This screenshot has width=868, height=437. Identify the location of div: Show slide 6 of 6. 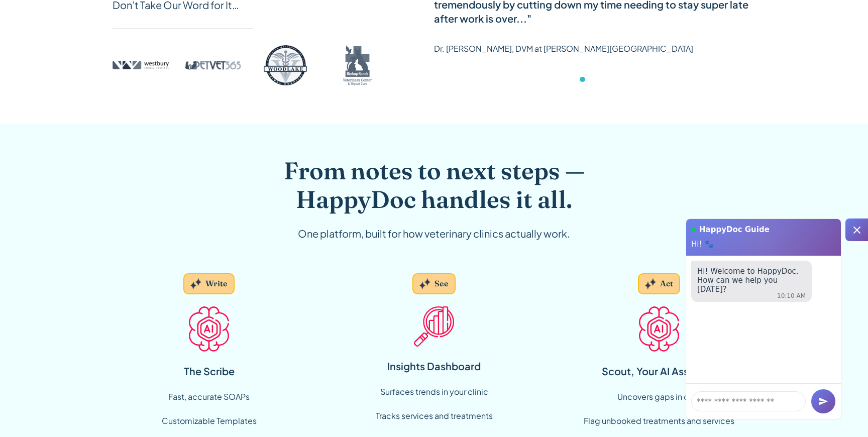
(615, 79).